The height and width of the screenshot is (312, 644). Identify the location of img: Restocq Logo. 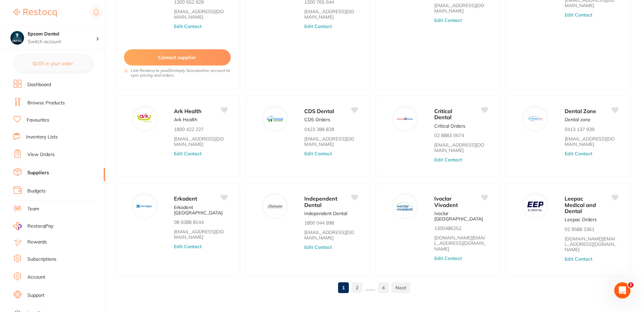
(35, 13).